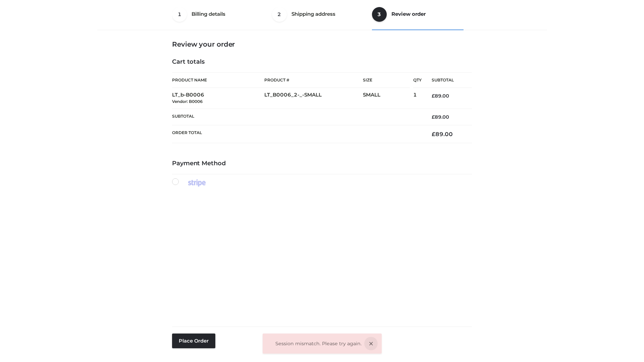 Image resolution: width=644 pixels, height=362 pixels. I want to click on th: Order Total, so click(297, 134).